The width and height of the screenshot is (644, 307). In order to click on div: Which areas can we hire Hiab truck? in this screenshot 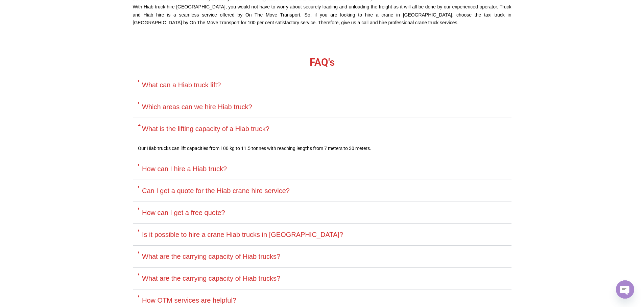, I will do `click(322, 107)`.